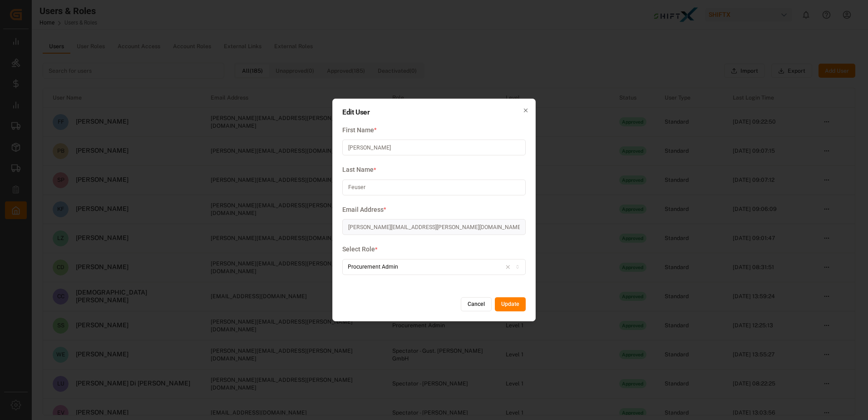 Image resolution: width=868 pixels, height=420 pixels. What do you see at coordinates (372, 267) in the screenshot?
I see `div: Procurement Admin` at bounding box center [372, 267].